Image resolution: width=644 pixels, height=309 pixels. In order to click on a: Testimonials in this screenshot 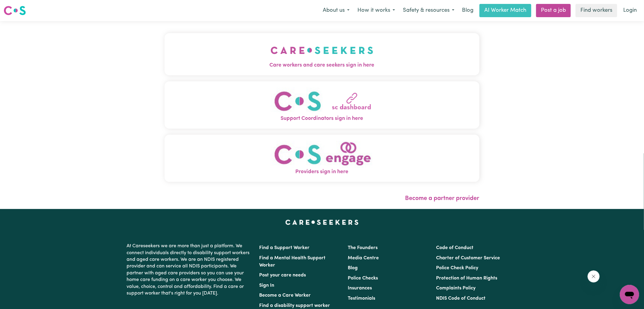, I will do `click(361, 298)`.